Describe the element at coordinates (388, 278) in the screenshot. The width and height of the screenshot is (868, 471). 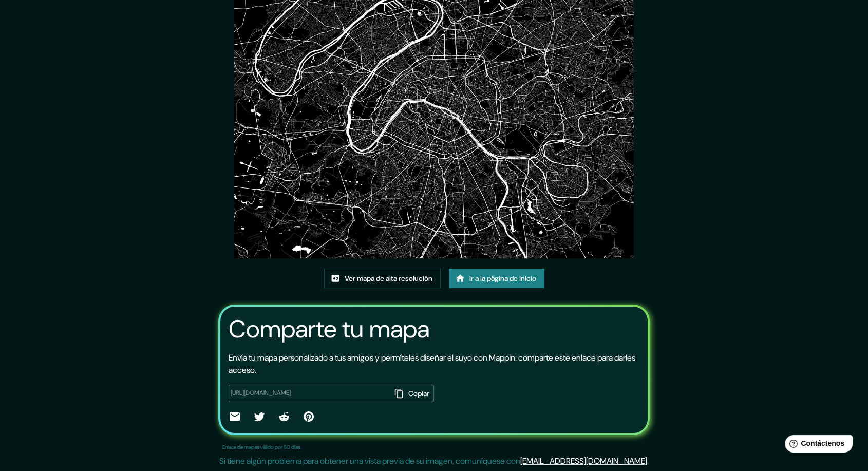
I see `font: Ver mapa de alta resolución` at that location.